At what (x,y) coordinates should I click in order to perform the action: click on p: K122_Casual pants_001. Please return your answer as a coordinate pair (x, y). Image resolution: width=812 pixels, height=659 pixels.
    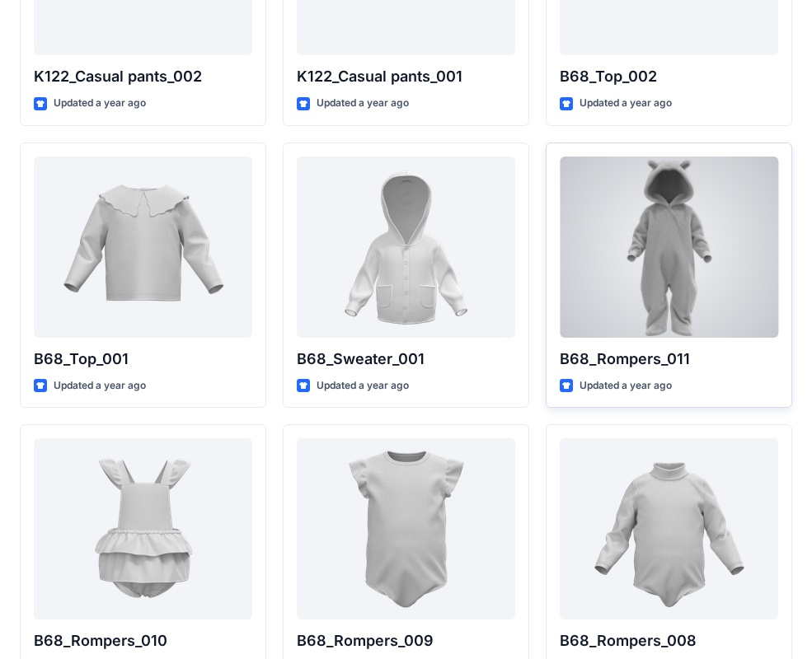
    Looking at the image, I should click on (406, 77).